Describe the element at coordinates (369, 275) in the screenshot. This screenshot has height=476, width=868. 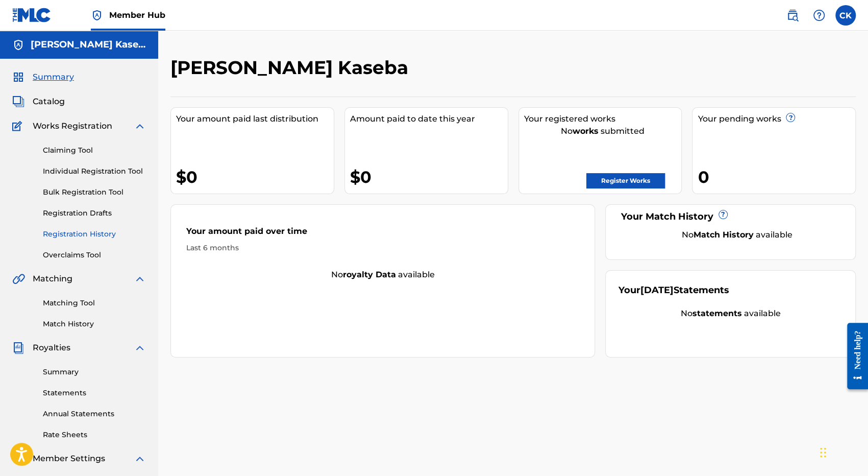
I see `strong: royalty data` at that location.